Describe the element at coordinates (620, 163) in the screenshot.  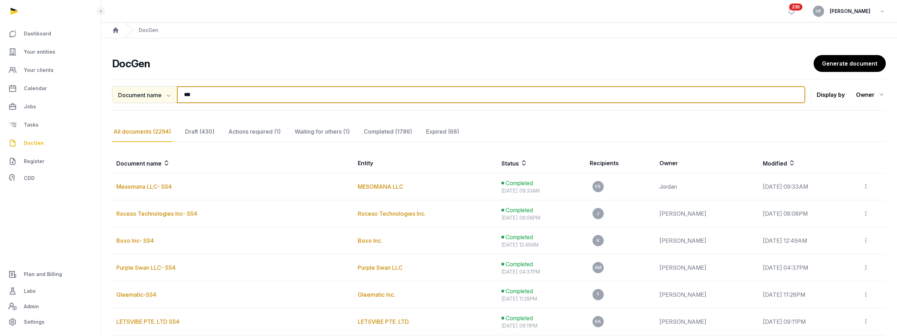
I see `th: Recipients` at that location.